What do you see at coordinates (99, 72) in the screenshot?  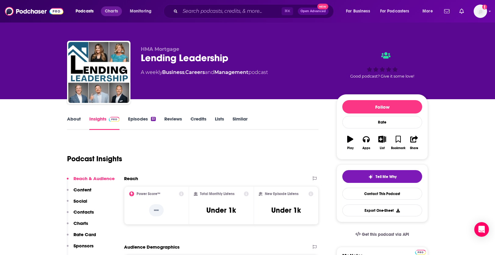 I see `img: Lending Leadership` at bounding box center [99, 72].